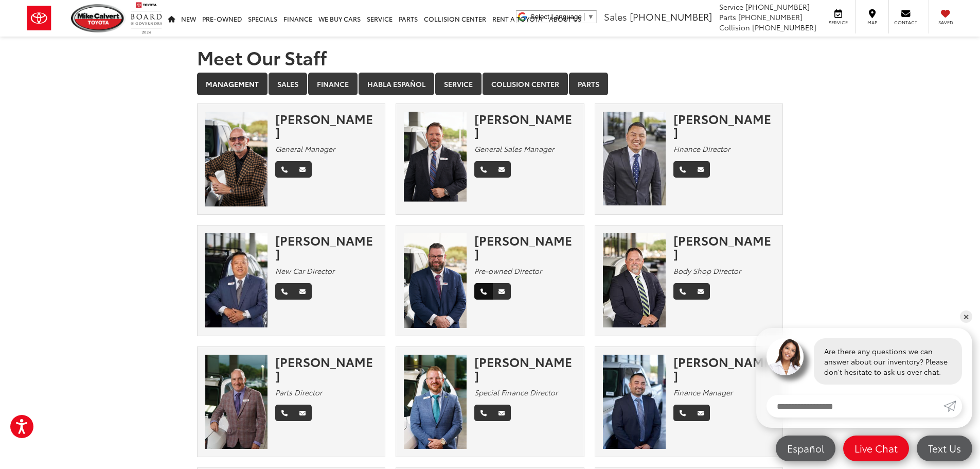 The image size is (980, 469). What do you see at coordinates (491, 57) in the screenshot?
I see `div: Meet Our Staff` at bounding box center [491, 57].